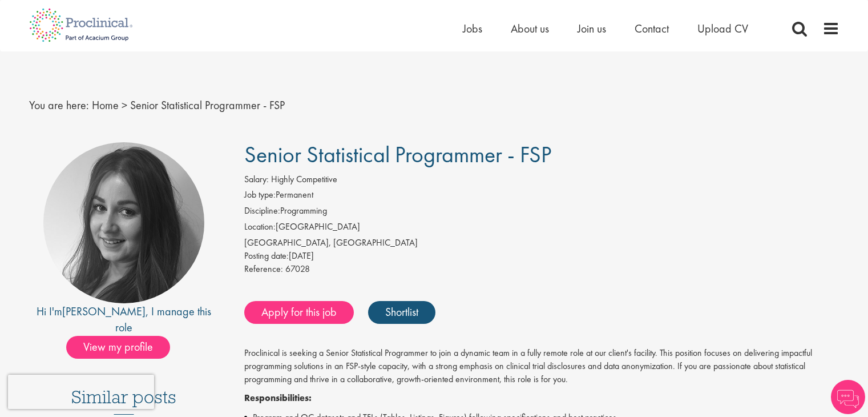 The height and width of the screenshot is (417, 868). Describe the element at coordinates (260, 227) in the screenshot. I see `label: Location:` at that location.